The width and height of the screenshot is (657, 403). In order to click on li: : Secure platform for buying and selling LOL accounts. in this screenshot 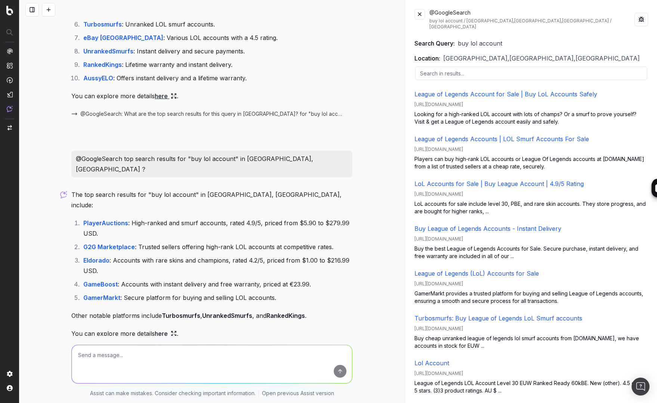, I will do `click(217, 298)`.